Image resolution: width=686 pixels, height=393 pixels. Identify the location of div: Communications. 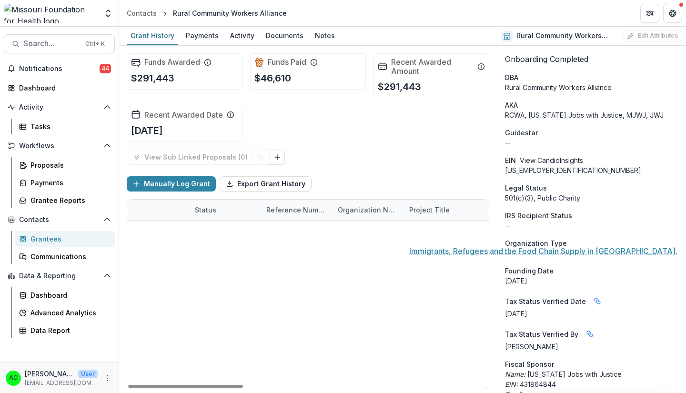
(69, 256).